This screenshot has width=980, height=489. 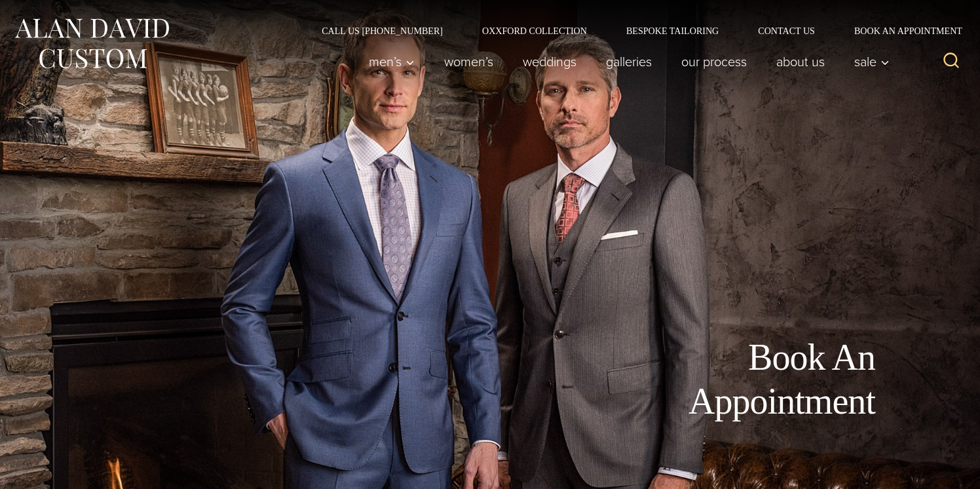 What do you see at coordinates (901, 30) in the screenshot?
I see `a: Book an Appointment` at bounding box center [901, 30].